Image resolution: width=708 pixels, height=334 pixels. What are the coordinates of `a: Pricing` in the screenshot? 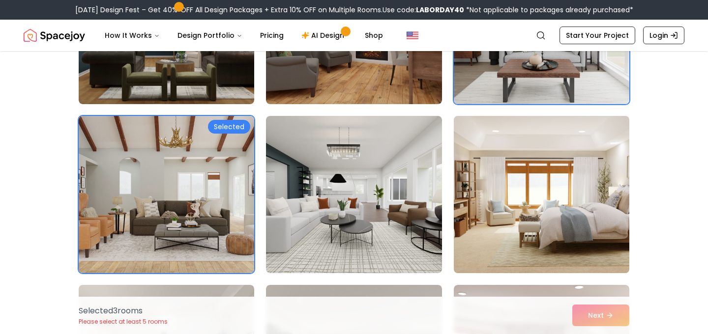 It's located at (272, 35).